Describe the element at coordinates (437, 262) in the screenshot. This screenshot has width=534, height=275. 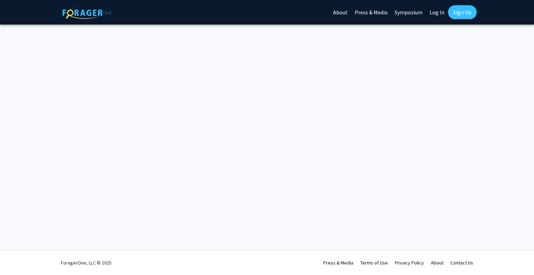
I see `a: About` at that location.